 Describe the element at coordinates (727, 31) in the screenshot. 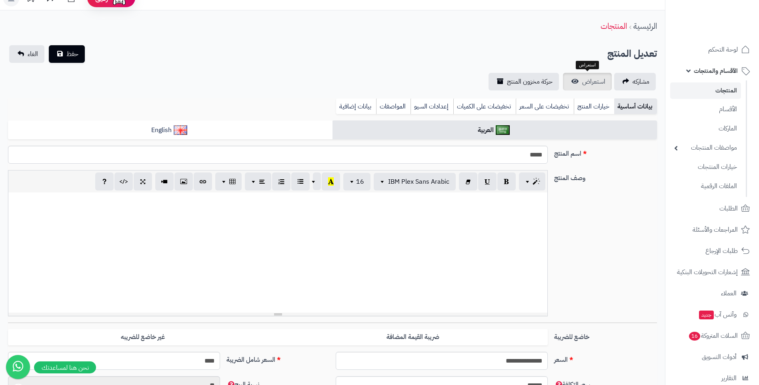

I see `img: logo-2.png` at that location.